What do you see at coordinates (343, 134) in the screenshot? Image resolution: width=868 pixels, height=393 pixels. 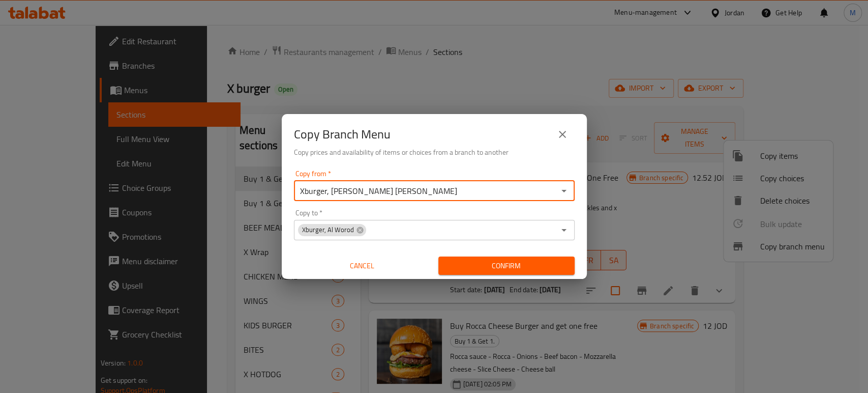 I see `h2: Copy Branch Menu` at bounding box center [343, 134].